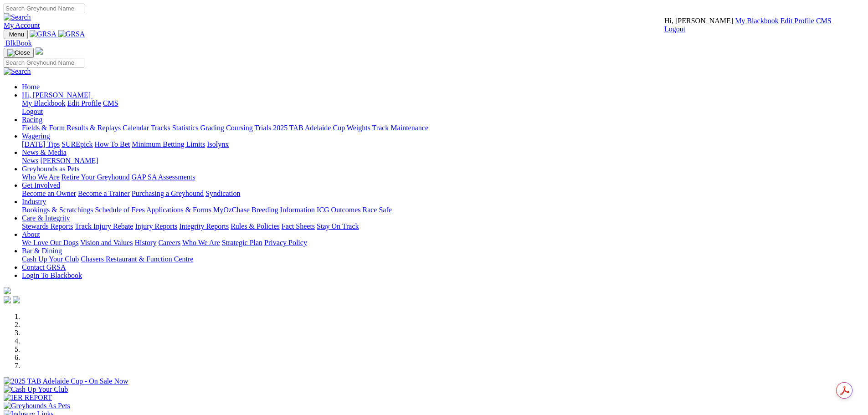 This screenshot has height=415, width=868. Describe the element at coordinates (51, 169) in the screenshot. I see `a: Greyhounds as Pets` at that location.